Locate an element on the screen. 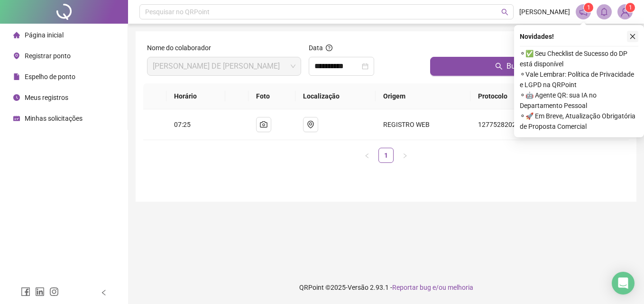 The width and height of the screenshot is (644, 304). img: 90190 is located at coordinates (626, 12).